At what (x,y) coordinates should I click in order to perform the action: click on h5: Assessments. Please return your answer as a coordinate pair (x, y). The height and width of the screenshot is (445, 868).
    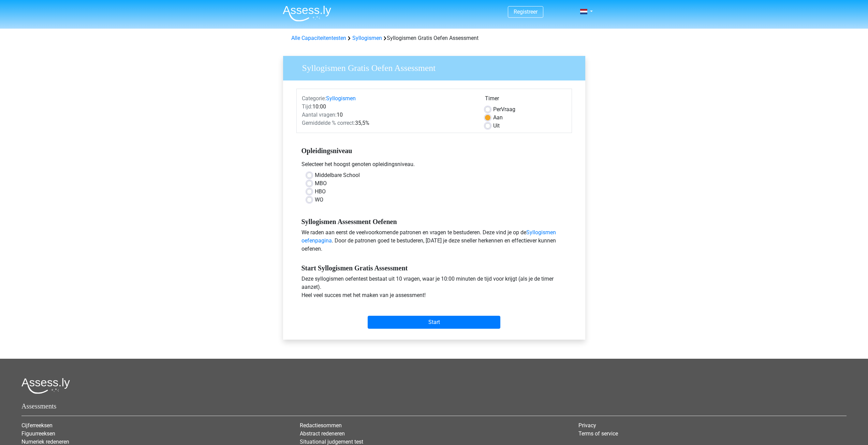
    Looking at the image, I should click on (434, 406).